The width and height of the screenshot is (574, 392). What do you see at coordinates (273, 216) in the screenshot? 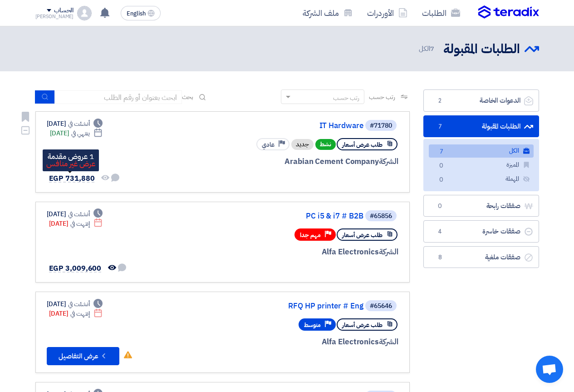
I see `a: PC i5 & i7 # B2B` at bounding box center [273, 216].